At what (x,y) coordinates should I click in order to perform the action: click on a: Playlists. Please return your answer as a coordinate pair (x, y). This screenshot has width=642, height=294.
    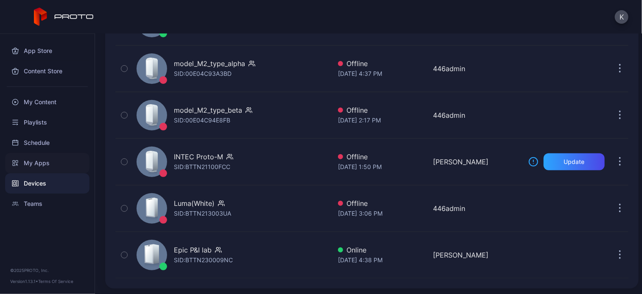
    Looking at the image, I should click on (47, 123).